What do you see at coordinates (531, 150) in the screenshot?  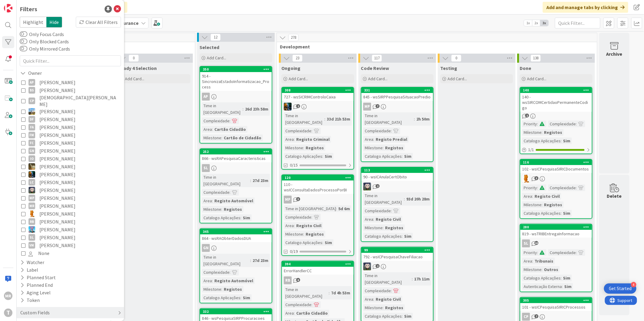 I see `span: 1 / 1` at bounding box center [531, 150].